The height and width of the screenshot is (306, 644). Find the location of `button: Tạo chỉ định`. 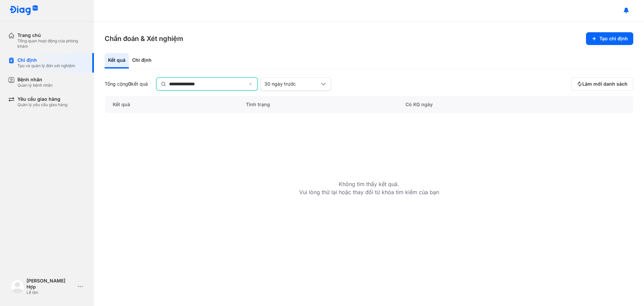

button: Tạo chỉ định is located at coordinates (609, 38).